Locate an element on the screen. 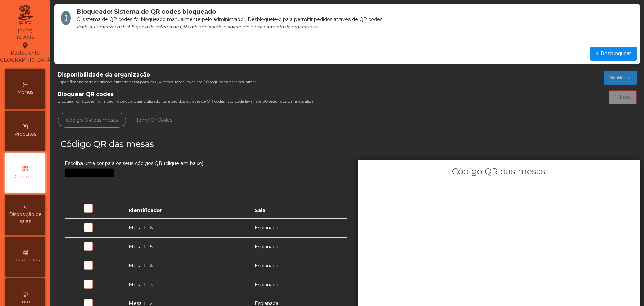  span: Qr codes is located at coordinates (25, 177).